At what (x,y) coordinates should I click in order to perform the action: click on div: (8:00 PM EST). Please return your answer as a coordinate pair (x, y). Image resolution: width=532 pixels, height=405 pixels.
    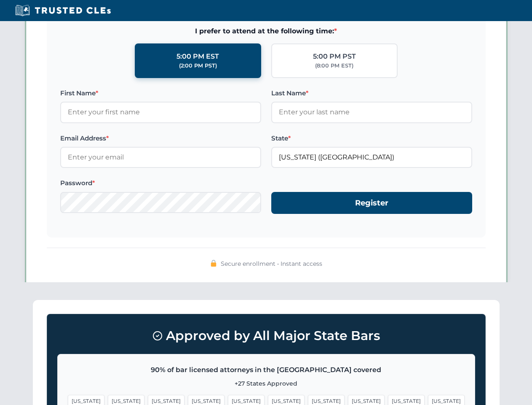
    Looking at the image, I should click on (334, 66).